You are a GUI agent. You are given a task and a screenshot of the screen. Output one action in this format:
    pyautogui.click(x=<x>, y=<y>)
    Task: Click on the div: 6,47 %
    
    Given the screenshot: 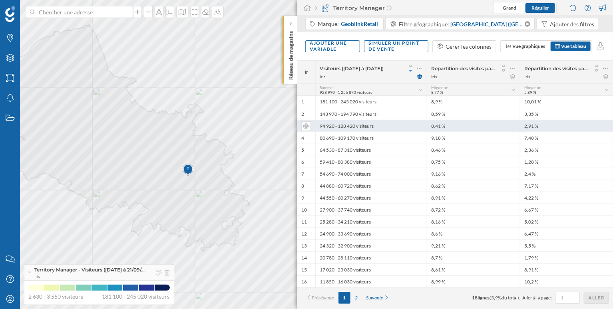 What is the action you would take?
    pyautogui.click(x=566, y=234)
    